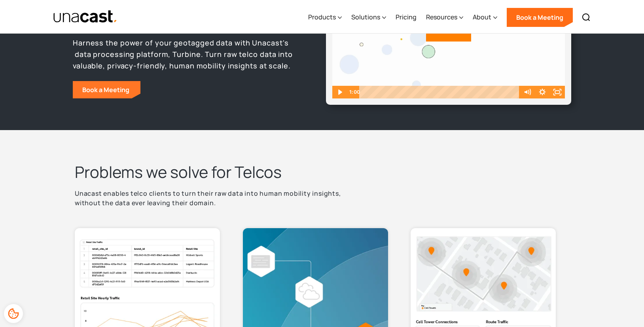  I want to click on div: Playbar, so click(440, 92).